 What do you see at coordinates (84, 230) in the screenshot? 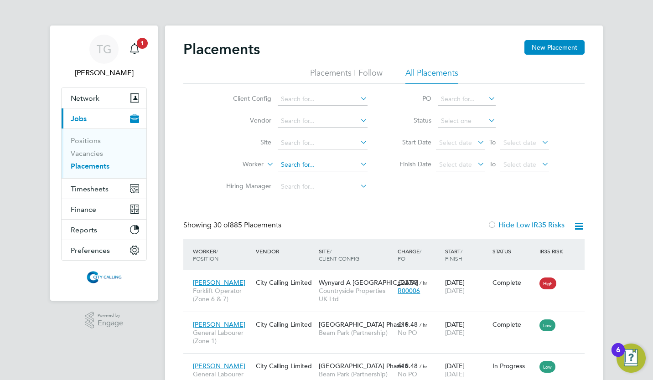
I see `span: Reports` at bounding box center [84, 230].